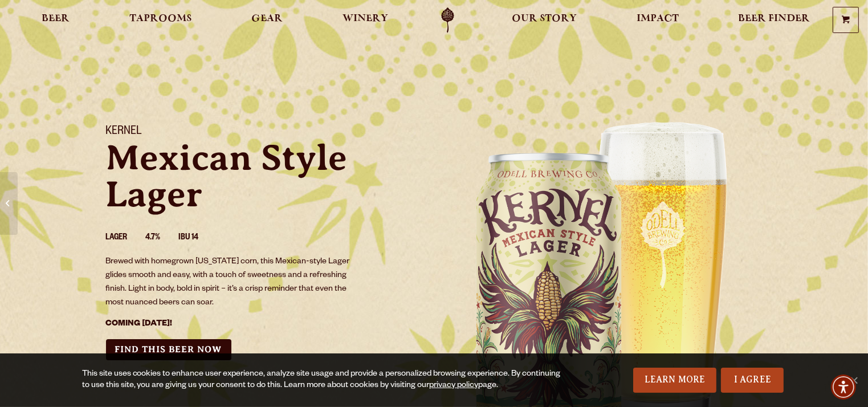  I want to click on div: This site uses cookies to enhance user experience, analyze site usage and provide a personalized ..., so click(326, 380).